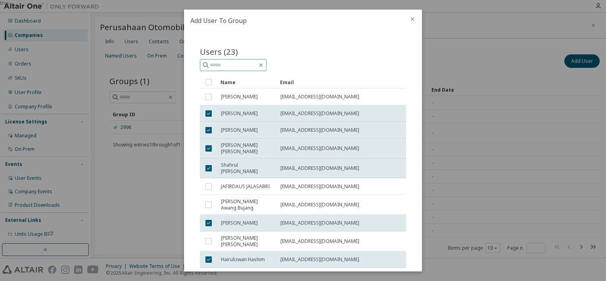  I want to click on div: Email, so click(336, 82).